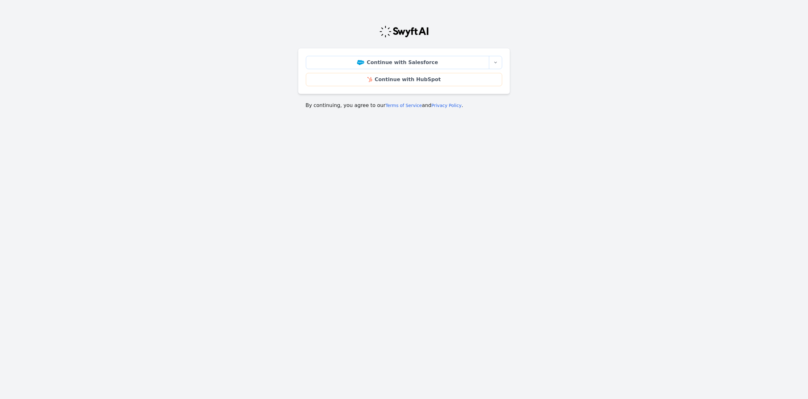 Image resolution: width=808 pixels, height=399 pixels. Describe the element at coordinates (404, 80) in the screenshot. I see `a: Continue with HubSpot` at that location.